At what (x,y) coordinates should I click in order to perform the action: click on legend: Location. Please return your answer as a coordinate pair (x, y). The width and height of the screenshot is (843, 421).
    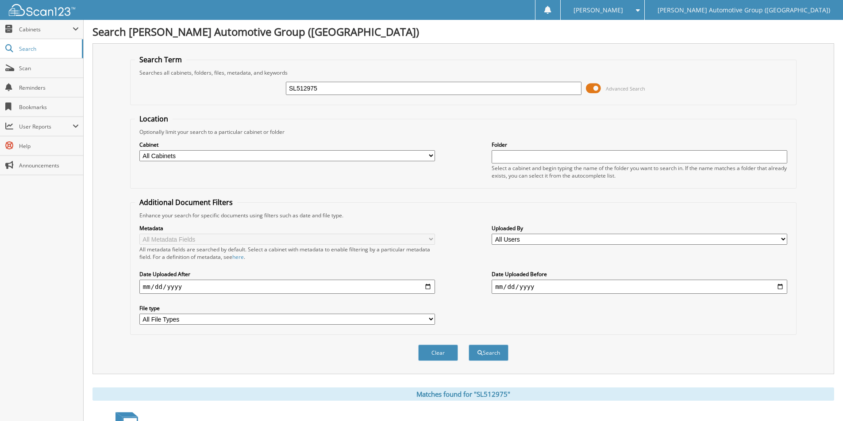
    Looking at the image, I should click on (153, 119).